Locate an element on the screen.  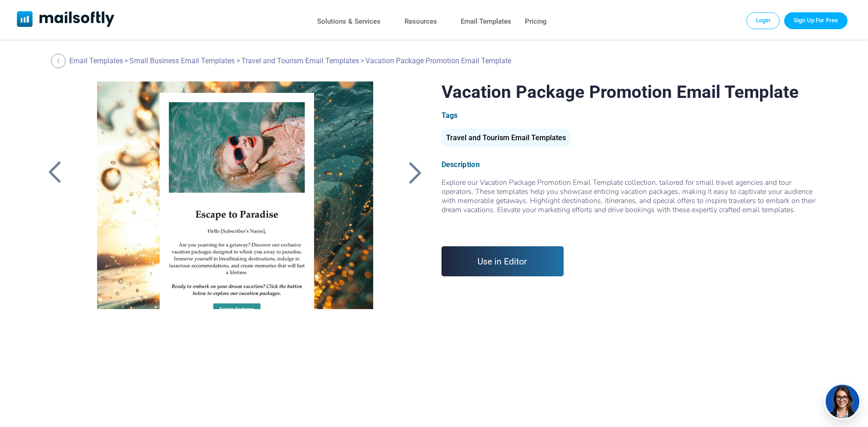
div: Description is located at coordinates (633, 165).